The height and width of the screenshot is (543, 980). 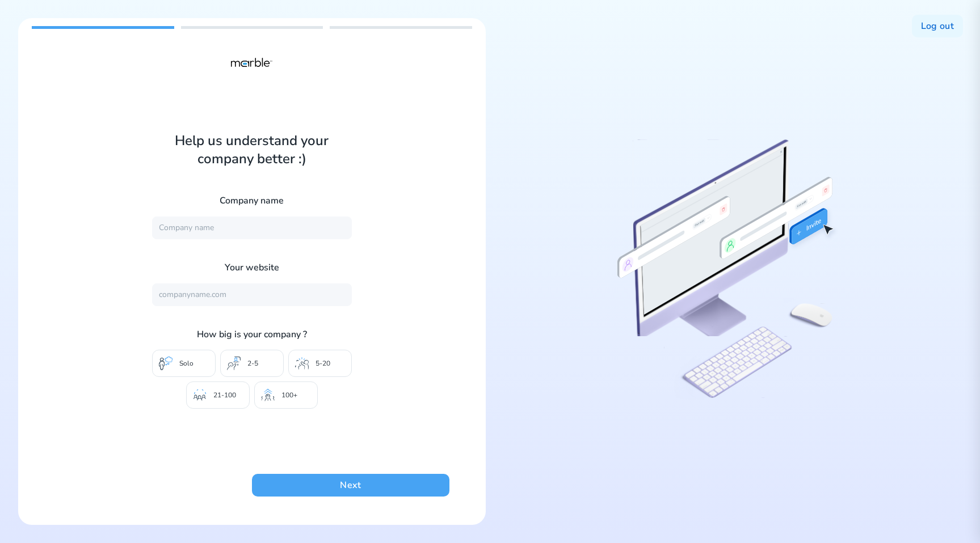 What do you see at coordinates (350, 486) in the screenshot?
I see `button: Next` at bounding box center [350, 486].